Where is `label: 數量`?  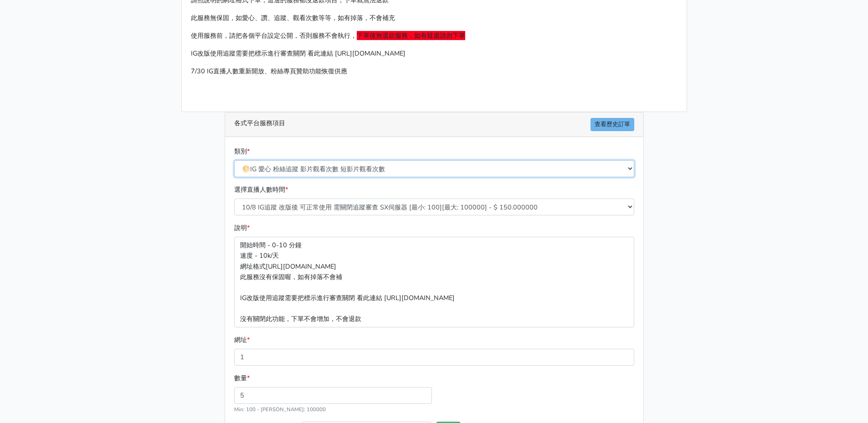 label: 數量 is located at coordinates (242, 378).